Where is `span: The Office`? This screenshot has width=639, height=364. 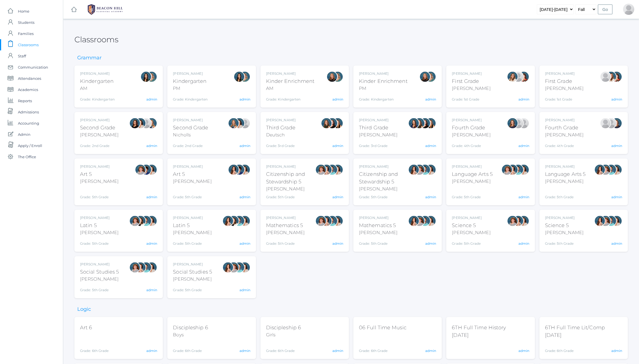
span: The Office is located at coordinates (27, 157).